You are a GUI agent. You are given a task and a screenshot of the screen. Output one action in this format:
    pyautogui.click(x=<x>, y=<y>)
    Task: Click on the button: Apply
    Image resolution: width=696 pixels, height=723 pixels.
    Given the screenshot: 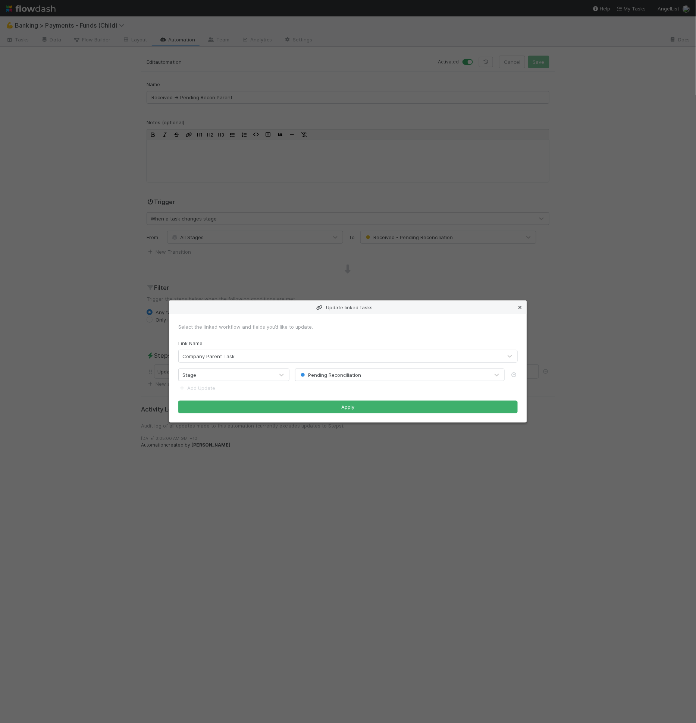 What is the action you would take?
    pyautogui.click(x=348, y=407)
    